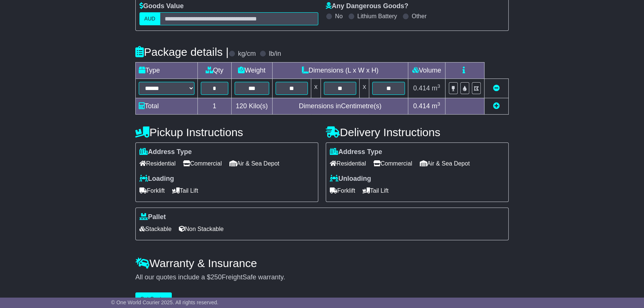 Image resolution: width=644 pixels, height=308 pixels. I want to click on td: Qty, so click(215, 70).